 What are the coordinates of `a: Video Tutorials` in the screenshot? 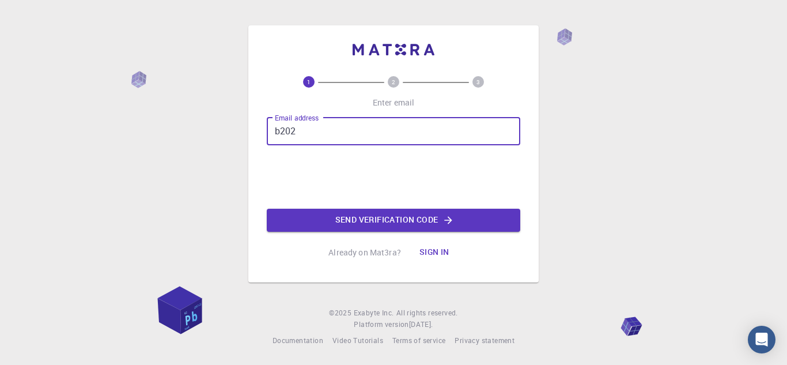 It's located at (358, 341).